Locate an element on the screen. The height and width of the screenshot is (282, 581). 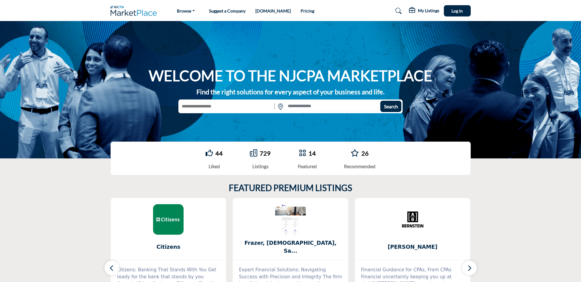
a: Pricing is located at coordinates (307, 11).